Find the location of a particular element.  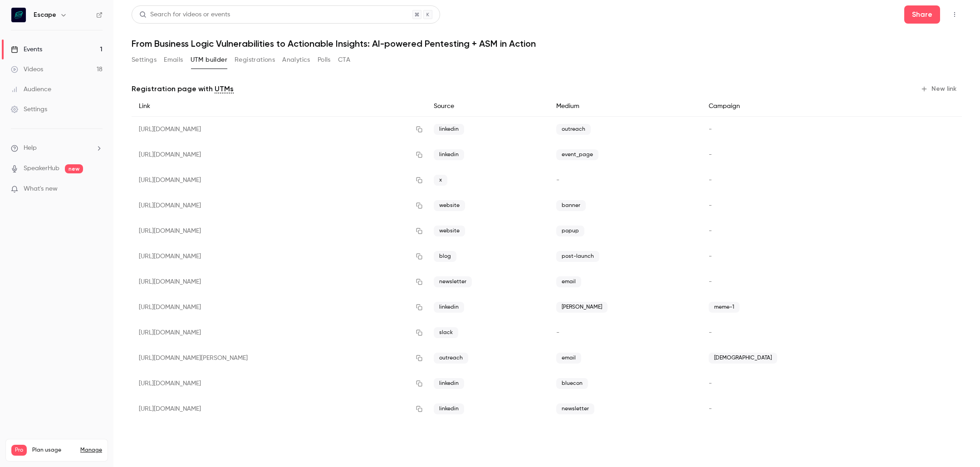

button: UTM builder is located at coordinates (209, 60).